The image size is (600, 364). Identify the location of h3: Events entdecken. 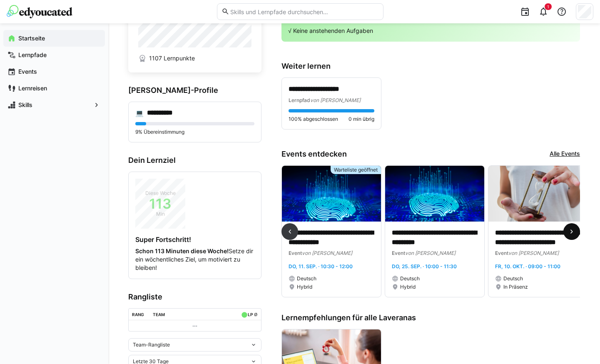
(314, 154).